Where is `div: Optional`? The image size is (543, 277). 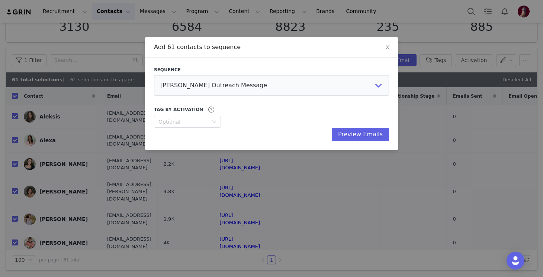
div: Optional is located at coordinates (183, 122).